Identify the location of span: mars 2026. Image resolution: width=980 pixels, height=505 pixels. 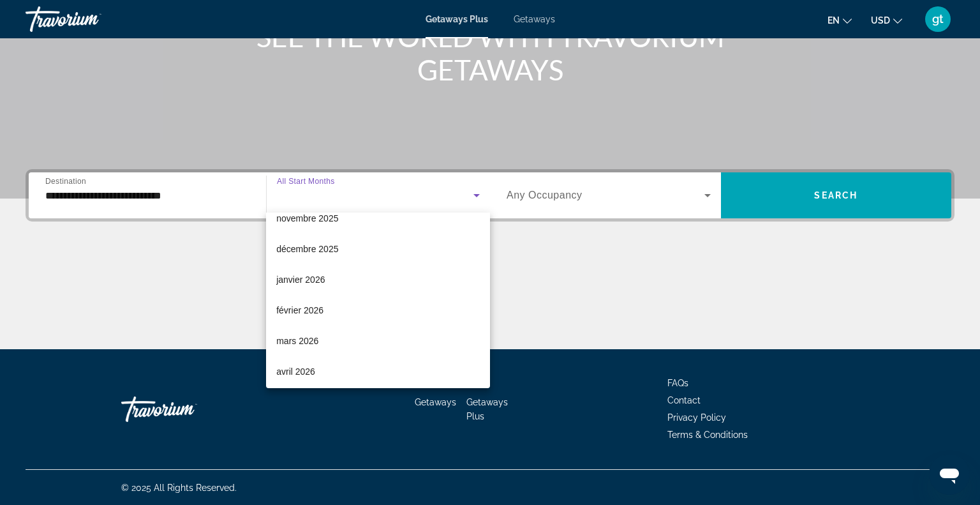
(298, 341).